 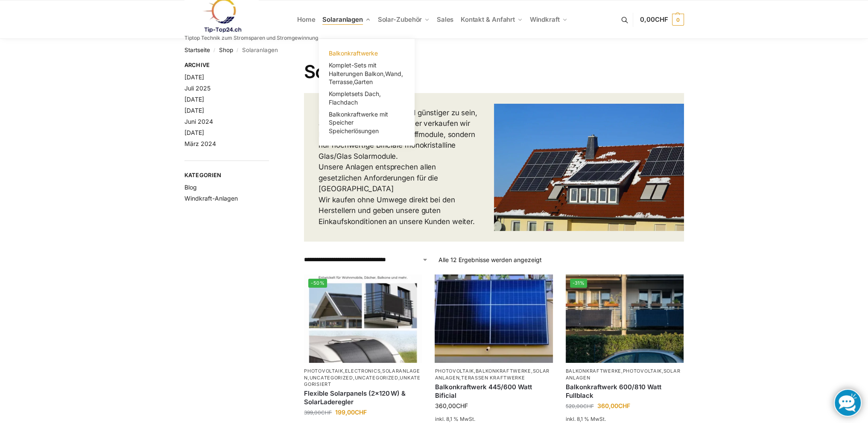 What do you see at coordinates (491, 20) in the screenshot?
I see `a: Kontakt & Anfahrt` at bounding box center [491, 20].